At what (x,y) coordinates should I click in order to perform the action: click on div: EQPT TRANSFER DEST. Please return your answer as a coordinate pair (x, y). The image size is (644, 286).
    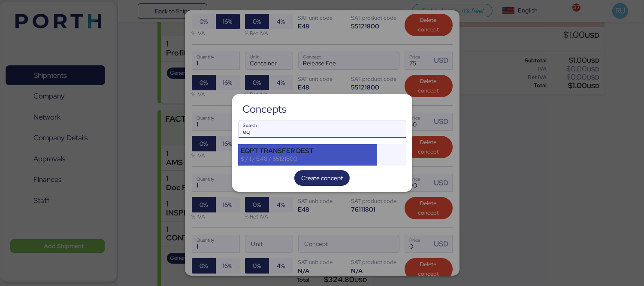
    Looking at the image, I should click on (308, 151).